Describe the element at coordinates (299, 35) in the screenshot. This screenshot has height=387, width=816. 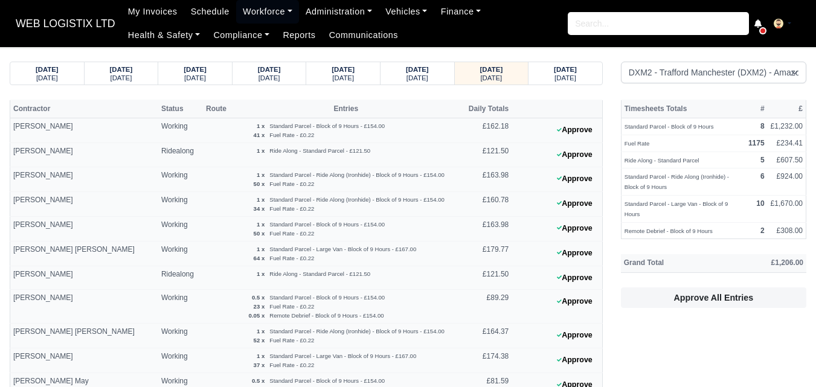
I see `a: Reports` at that location.